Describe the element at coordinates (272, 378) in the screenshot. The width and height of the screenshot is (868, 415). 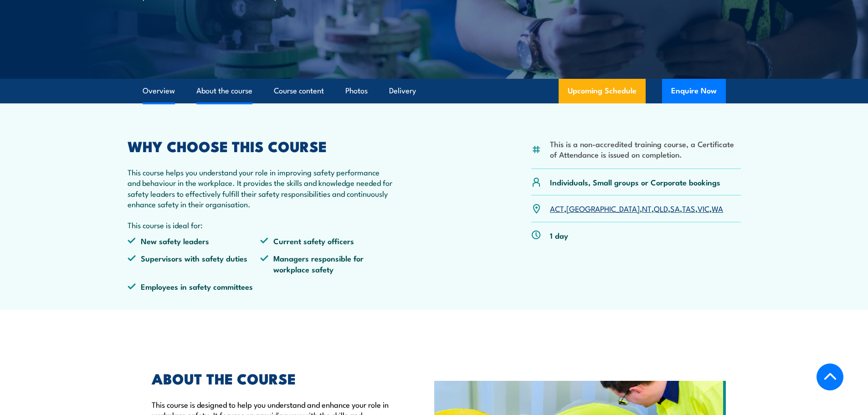
I see `h2: ABOUT THE COURSE` at that location.